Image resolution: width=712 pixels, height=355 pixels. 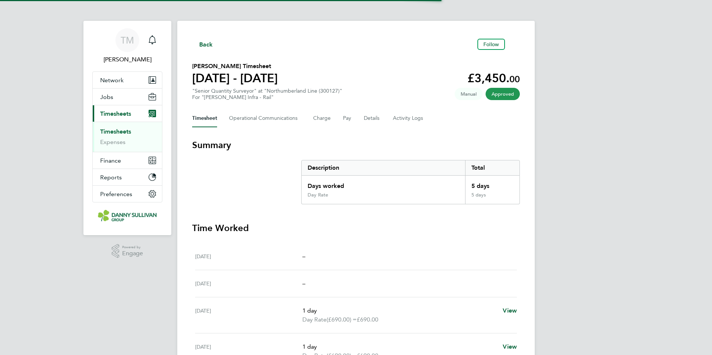 I want to click on span: Follow, so click(x=491, y=44).